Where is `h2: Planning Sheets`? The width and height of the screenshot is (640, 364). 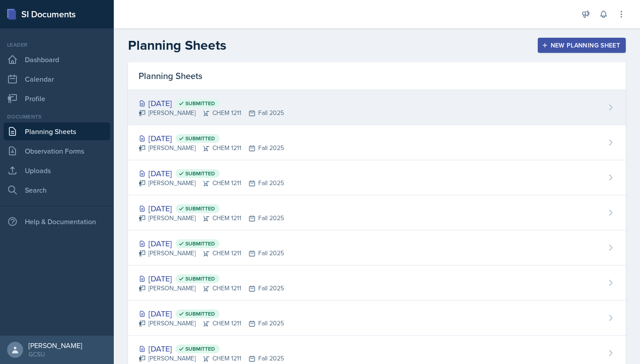
h2: Planning Sheets is located at coordinates (177, 45).